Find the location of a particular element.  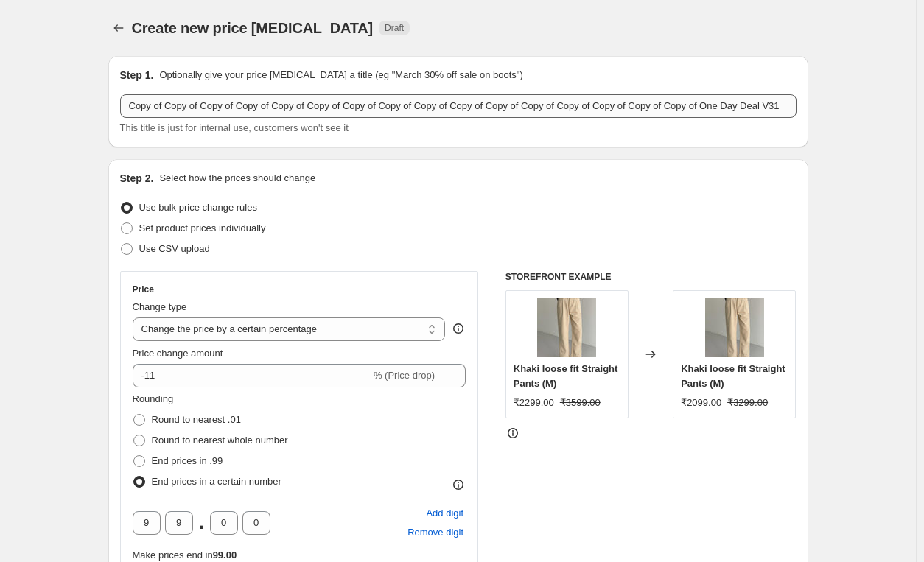

span: End prices in a certain number is located at coordinates (216, 481).